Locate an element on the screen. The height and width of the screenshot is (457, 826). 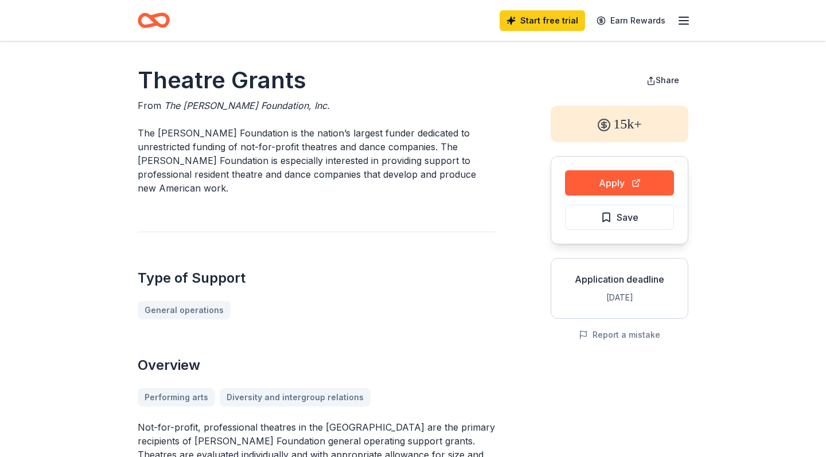
div: Application deadline is located at coordinates (620, 279).